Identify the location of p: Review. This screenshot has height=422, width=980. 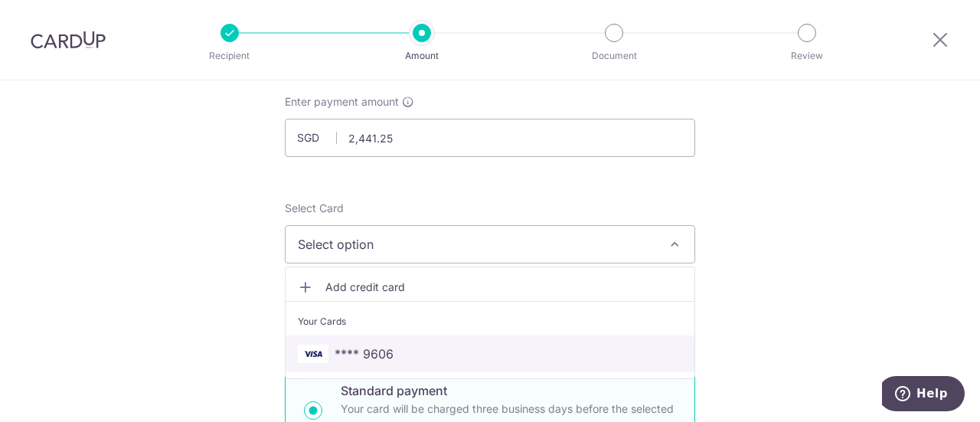
(807, 56).